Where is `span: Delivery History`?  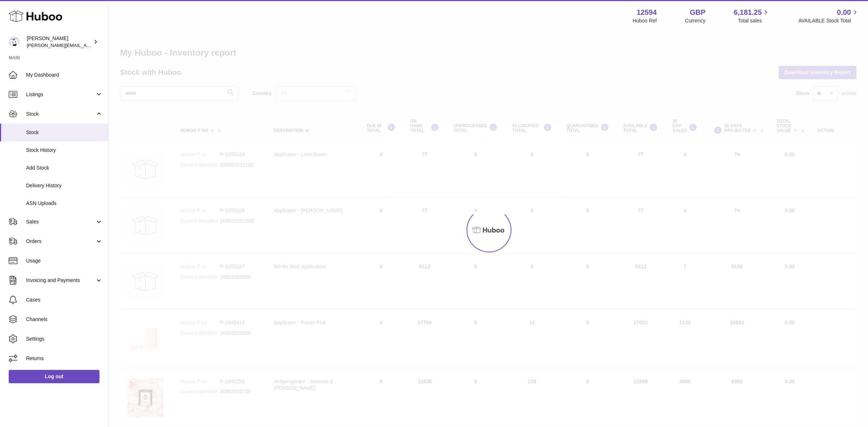 span: Delivery History is located at coordinates (64, 185).